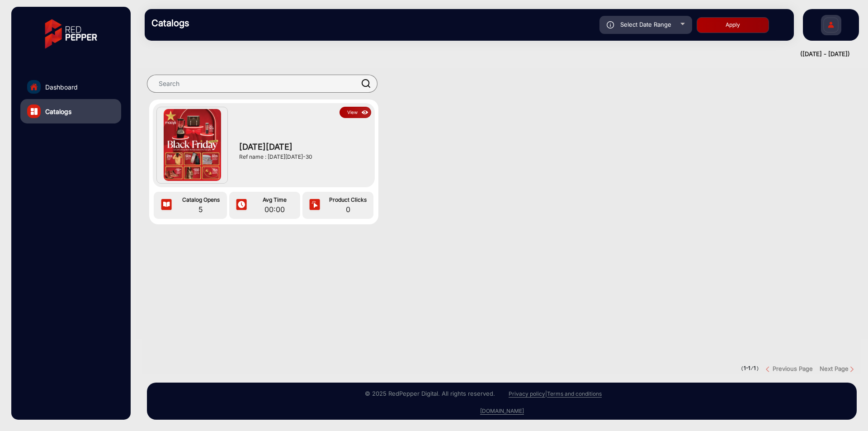 The width and height of the screenshot is (868, 431). I want to click on span: Catalogs, so click(58, 111).